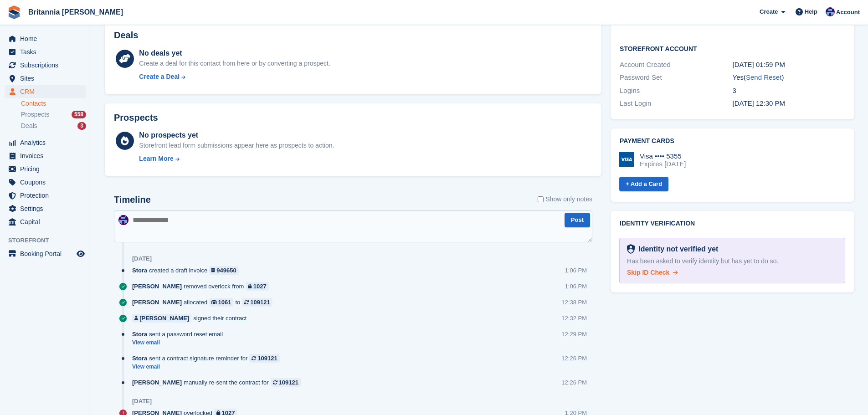 This screenshot has width=868, height=415. I want to click on div: 12:32 PM, so click(574, 318).